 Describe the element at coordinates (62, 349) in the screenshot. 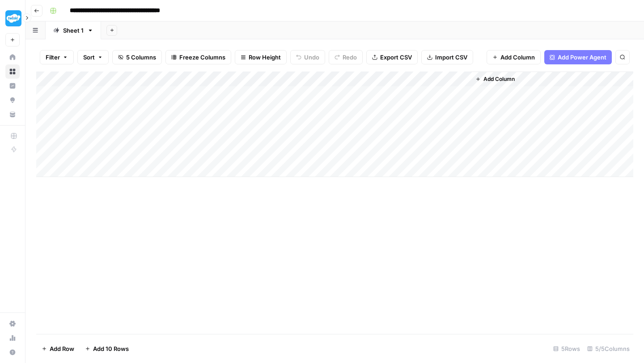

I see `span: Add Row` at that location.